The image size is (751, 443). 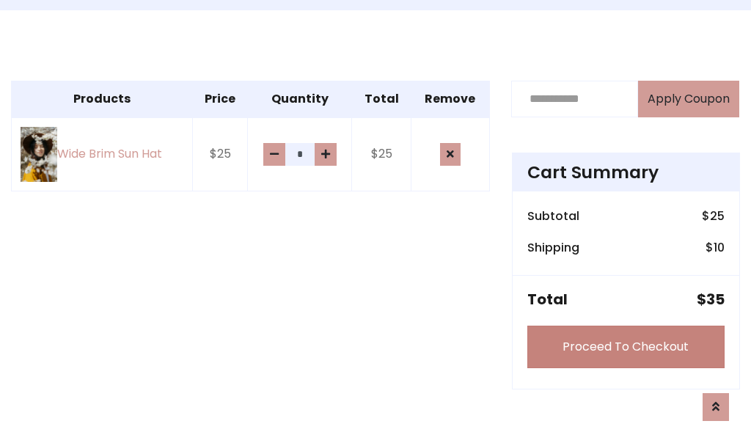 What do you see at coordinates (626, 172) in the screenshot?
I see `h4: Cart Summary` at bounding box center [626, 172].